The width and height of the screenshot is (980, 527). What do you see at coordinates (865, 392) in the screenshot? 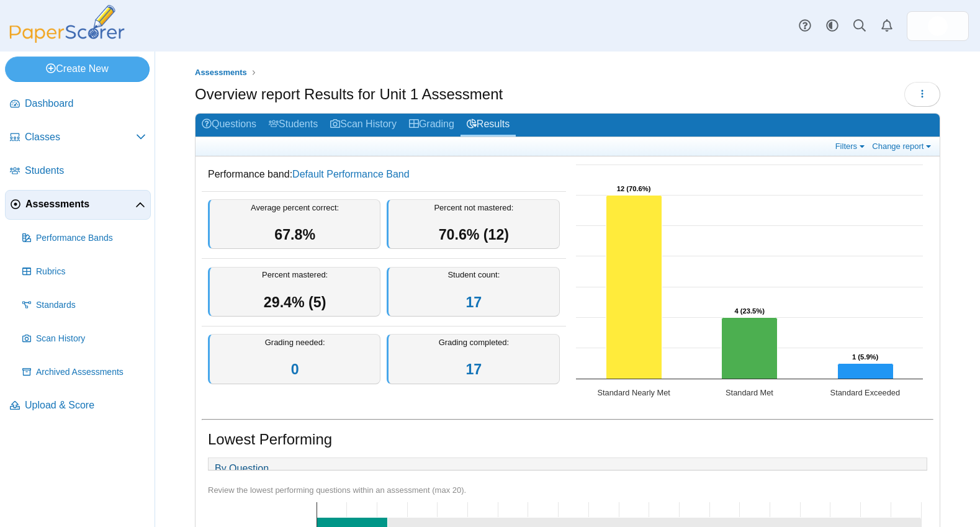
I see `text: Standard Exceeded` at bounding box center [865, 392].